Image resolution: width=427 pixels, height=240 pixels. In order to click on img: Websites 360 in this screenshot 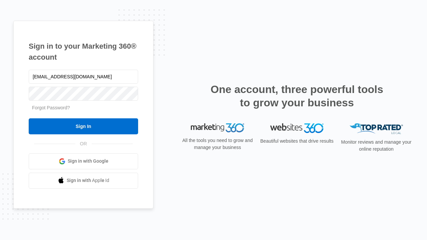, I will do `click(297, 128)`.